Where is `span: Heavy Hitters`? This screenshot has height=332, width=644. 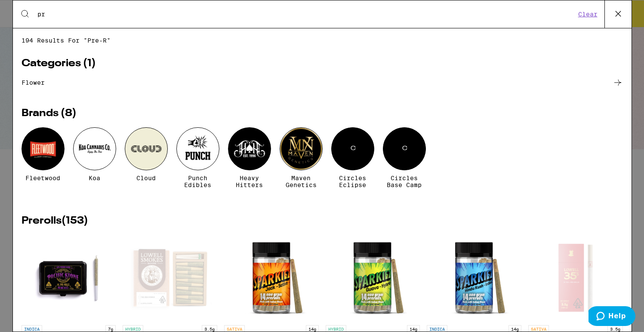
span: Heavy Hitters is located at coordinates (250, 182).